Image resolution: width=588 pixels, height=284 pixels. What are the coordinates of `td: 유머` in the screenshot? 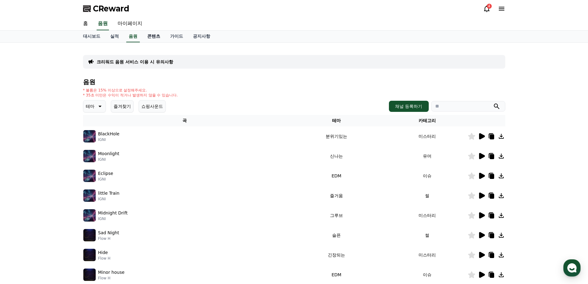 It's located at (427, 156).